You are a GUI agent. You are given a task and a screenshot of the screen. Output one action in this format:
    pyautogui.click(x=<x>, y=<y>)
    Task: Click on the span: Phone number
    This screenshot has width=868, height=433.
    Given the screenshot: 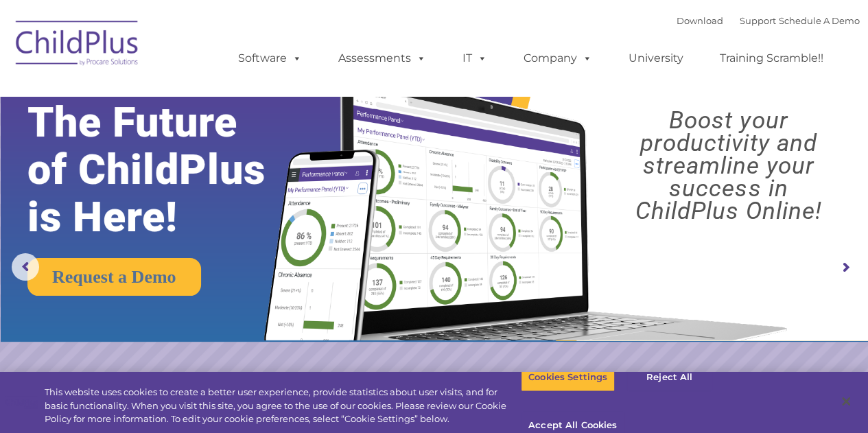 What is the action you would take?
    pyautogui.click(x=220, y=152)
    